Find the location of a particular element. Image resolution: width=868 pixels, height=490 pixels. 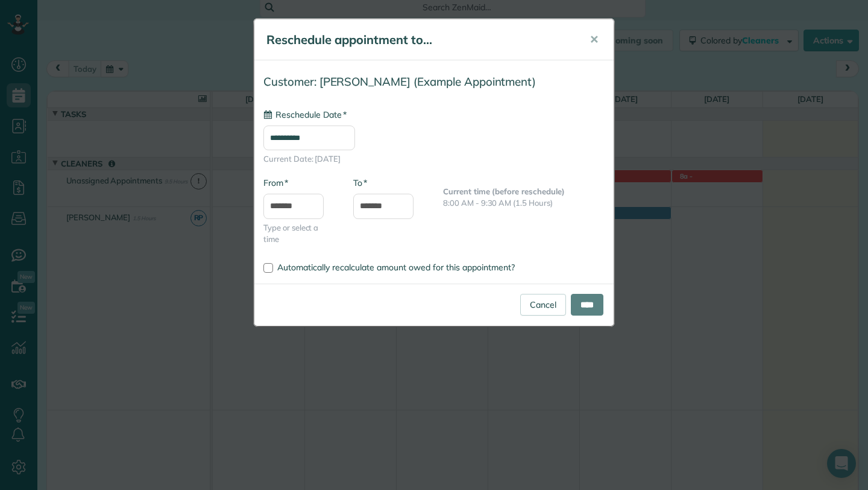

label: Reschedule Date is located at coordinates (305, 115).